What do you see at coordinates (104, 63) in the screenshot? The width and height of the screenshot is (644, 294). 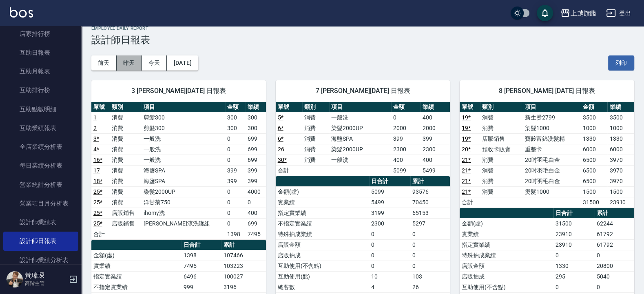 I see `button: 前天` at bounding box center [104, 63].